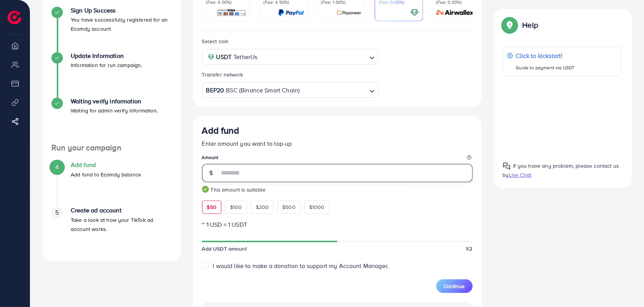 The width and height of the screenshot is (644, 307). What do you see at coordinates (337, 159) in the screenshot?
I see `legend: Amount` at bounding box center [337, 159].